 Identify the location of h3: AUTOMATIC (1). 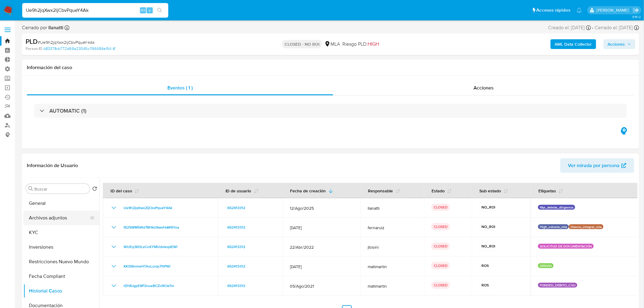
(68, 111).